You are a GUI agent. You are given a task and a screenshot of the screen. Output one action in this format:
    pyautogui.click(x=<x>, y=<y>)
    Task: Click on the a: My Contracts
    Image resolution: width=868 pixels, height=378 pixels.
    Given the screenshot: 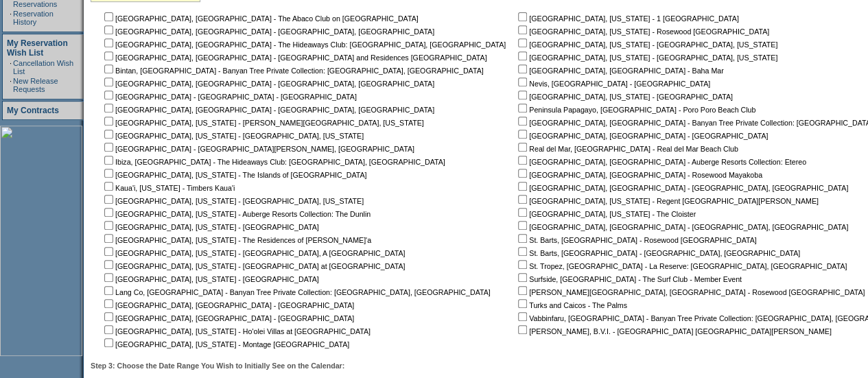 What is the action you would take?
    pyautogui.click(x=33, y=110)
    